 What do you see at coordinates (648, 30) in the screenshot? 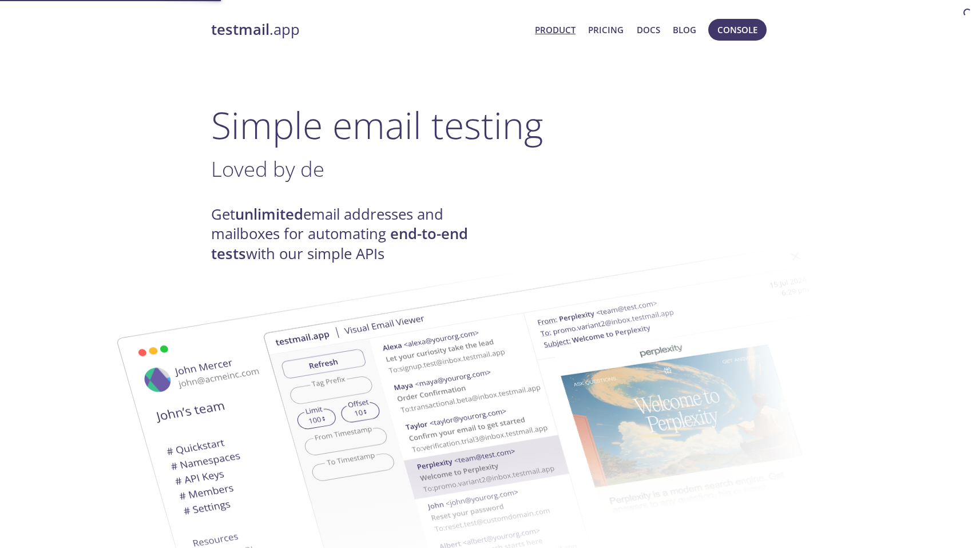
I see `a: Docs` at bounding box center [648, 30].